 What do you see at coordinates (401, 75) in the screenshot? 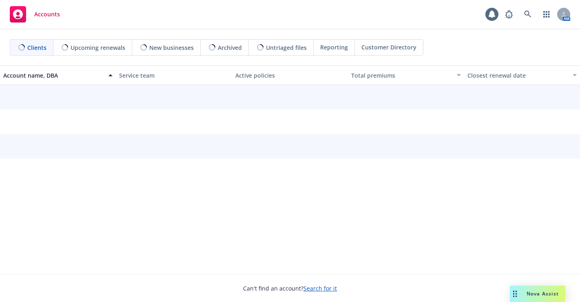
I see `div: Total premiums` at bounding box center [401, 75].